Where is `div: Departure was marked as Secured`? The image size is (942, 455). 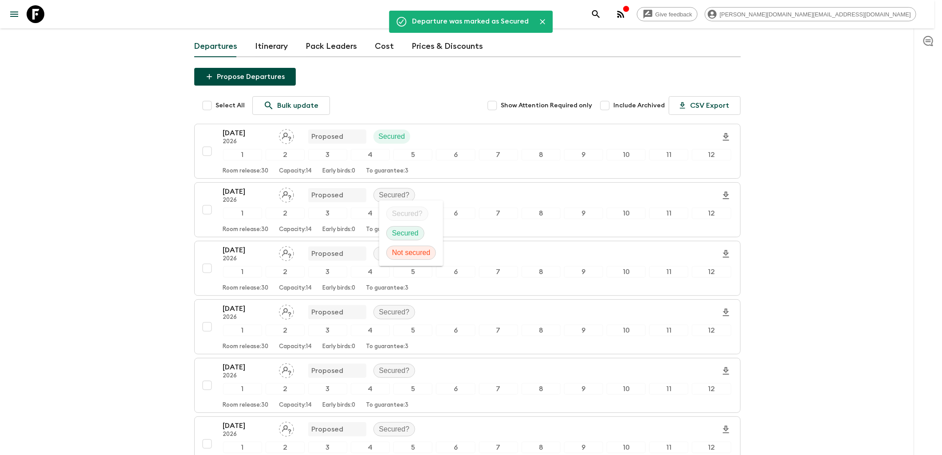 div: Departure was marked as Secured is located at coordinates (471, 22).